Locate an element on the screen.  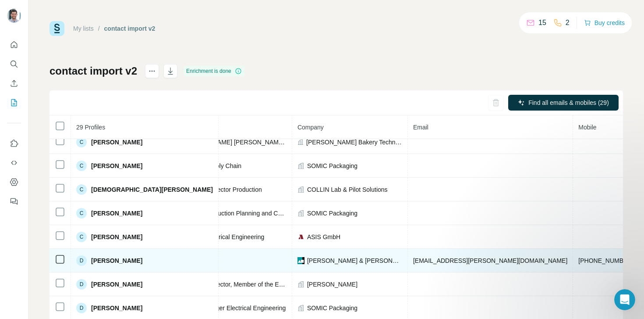
span: Group Manager Electrical Engineering is located at coordinates (234, 308).